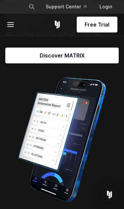 This screenshot has width=124, height=209. What do you see at coordinates (62, 56) in the screenshot?
I see `span: Discover MATRIX` at bounding box center [62, 56].